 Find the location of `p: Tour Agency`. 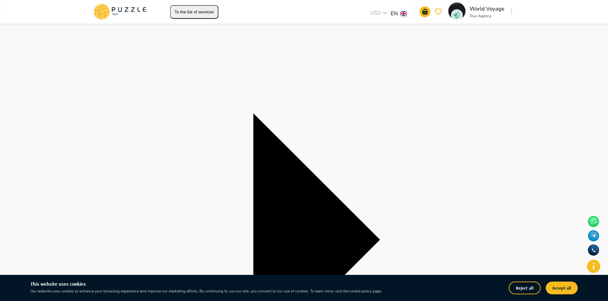

p: Tour Agency is located at coordinates (487, 16).